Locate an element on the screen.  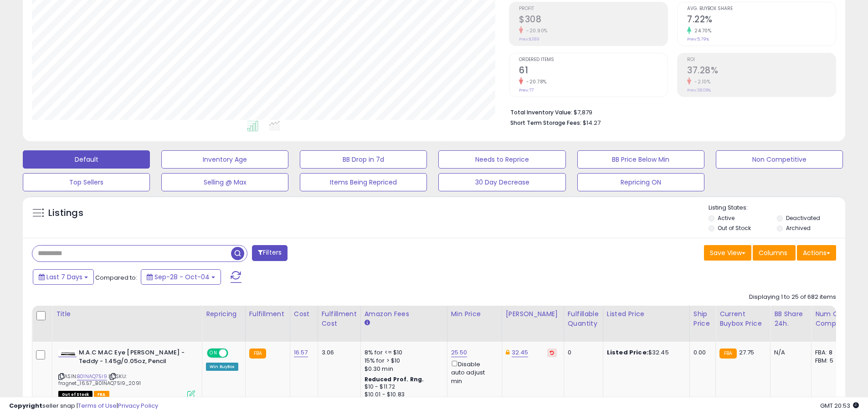
h2: 37.28% is located at coordinates (761, 71).